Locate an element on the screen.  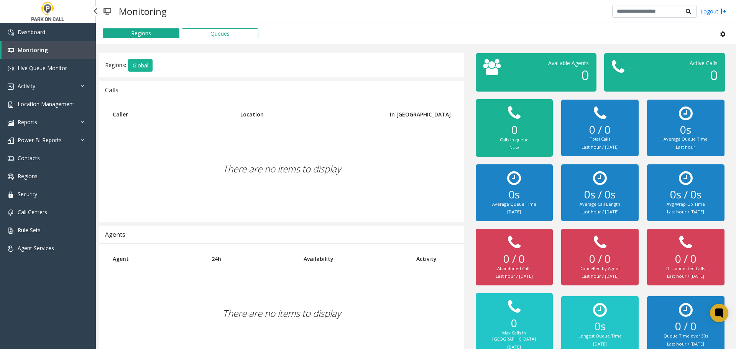
a: Logout is located at coordinates (714, 11).